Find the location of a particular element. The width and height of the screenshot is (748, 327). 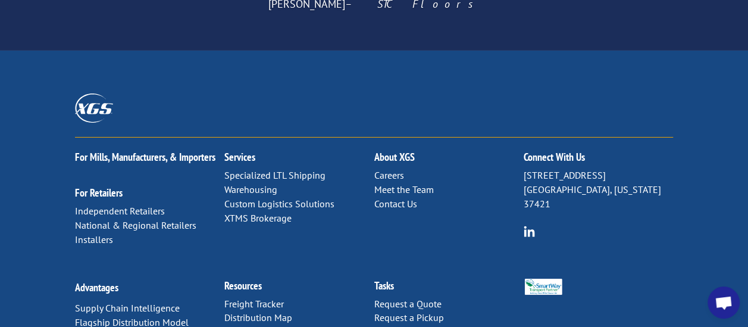

img: group-6 is located at coordinates (529, 231).